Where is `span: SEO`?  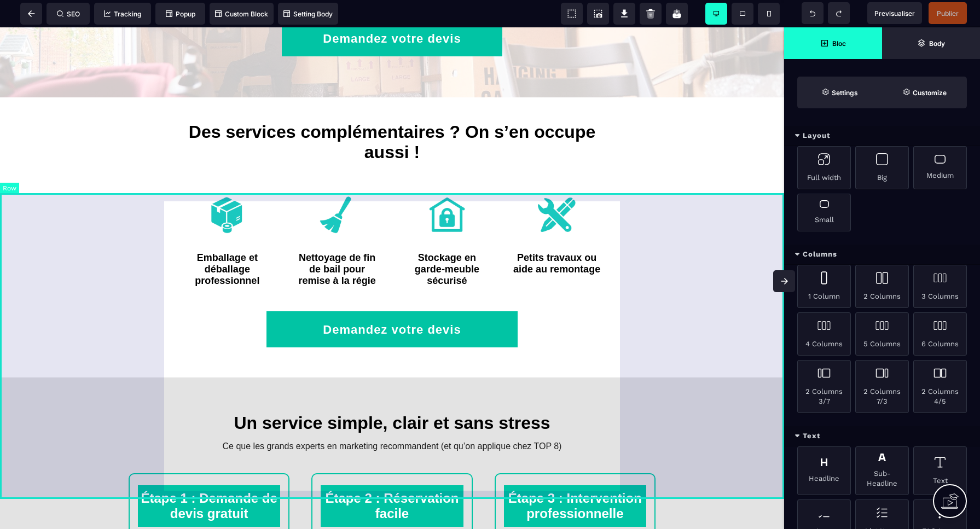
span: SEO is located at coordinates (68, 13).